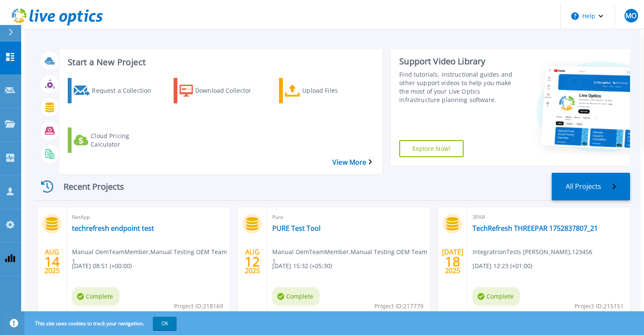  I want to click on div: Find tutorials, instructional guides and other support videos to help you make the most of your L..., so click(459, 87).